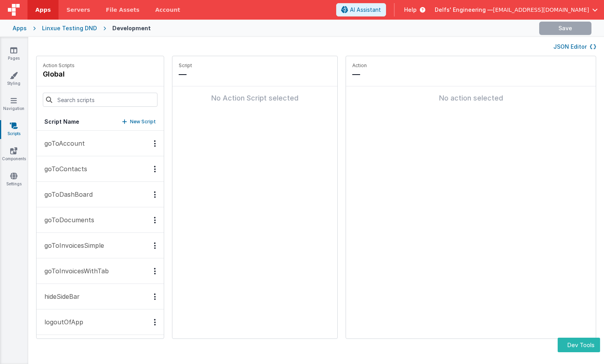 The width and height of the screenshot is (604, 364). I want to click on div: Apps, so click(20, 28).